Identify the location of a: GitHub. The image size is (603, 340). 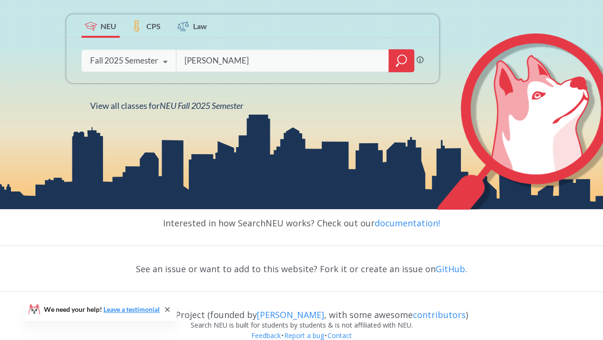
(451, 269).